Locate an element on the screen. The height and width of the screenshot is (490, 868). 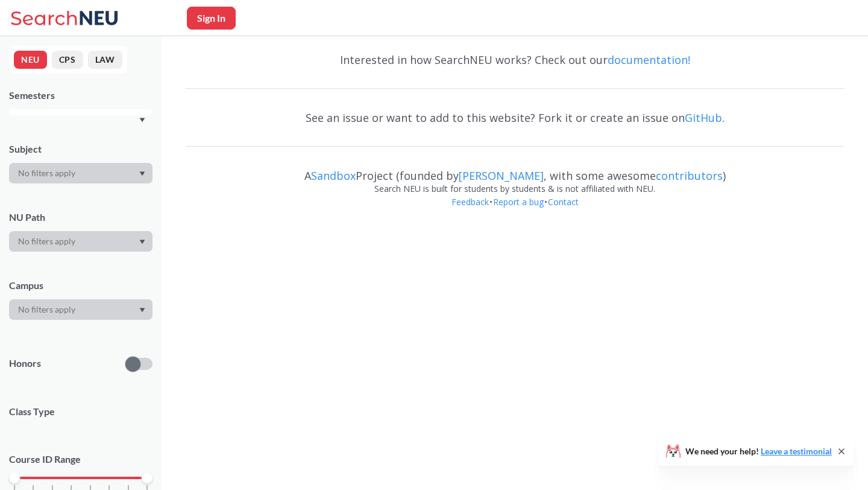
button: LAW is located at coordinates (105, 59).